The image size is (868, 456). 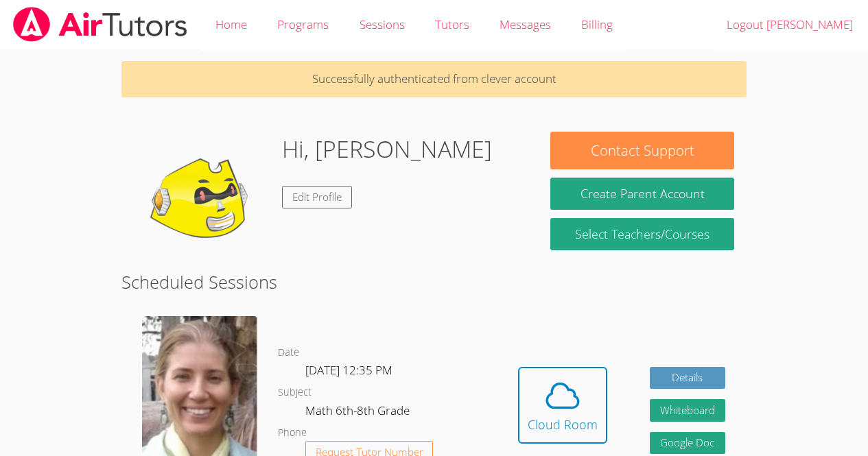 I want to click on button: Create Parent Account, so click(x=642, y=193).